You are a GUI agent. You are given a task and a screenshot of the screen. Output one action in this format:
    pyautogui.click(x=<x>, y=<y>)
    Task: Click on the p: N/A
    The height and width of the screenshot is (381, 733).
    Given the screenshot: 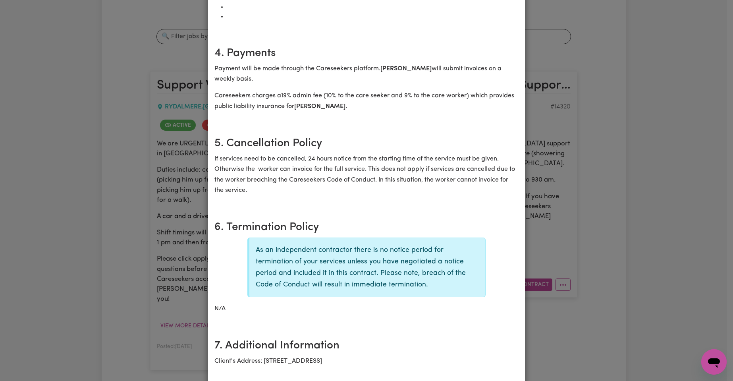 What is the action you would take?
    pyautogui.click(x=367, y=309)
    